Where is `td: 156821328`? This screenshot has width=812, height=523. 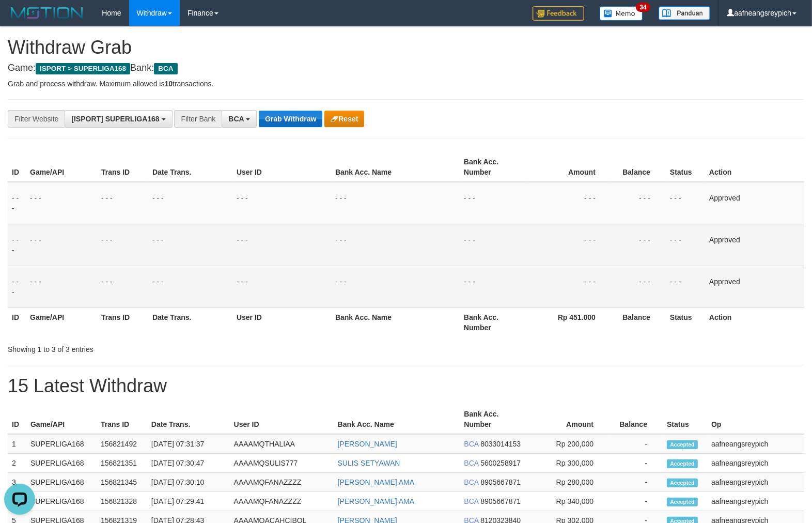
td: 156821328 is located at coordinates (122, 501).